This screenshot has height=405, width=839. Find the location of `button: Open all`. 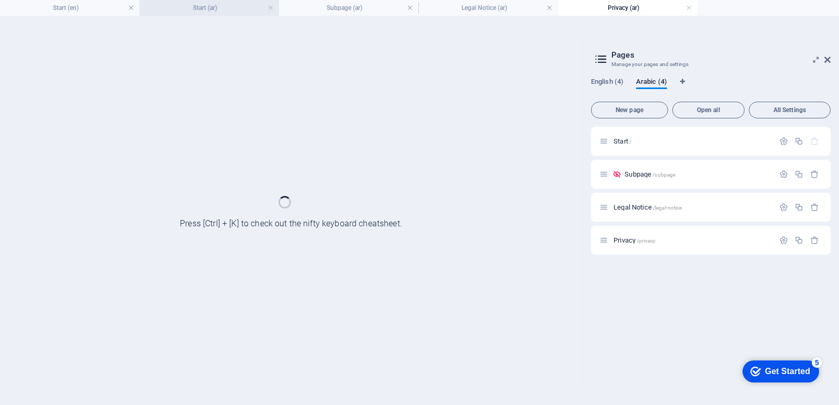

button: Open all is located at coordinates (708, 110).